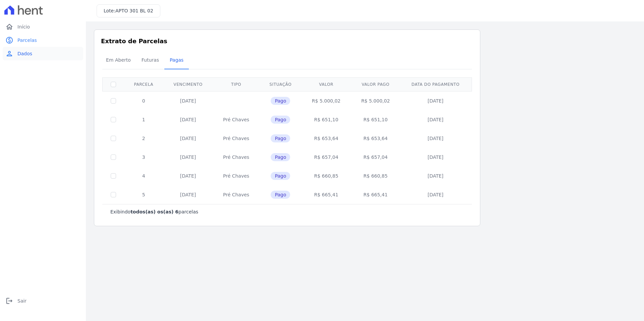 The height and width of the screenshot is (321, 644). What do you see at coordinates (435, 84) in the screenshot?
I see `th: Data do pagamento` at bounding box center [435, 84].